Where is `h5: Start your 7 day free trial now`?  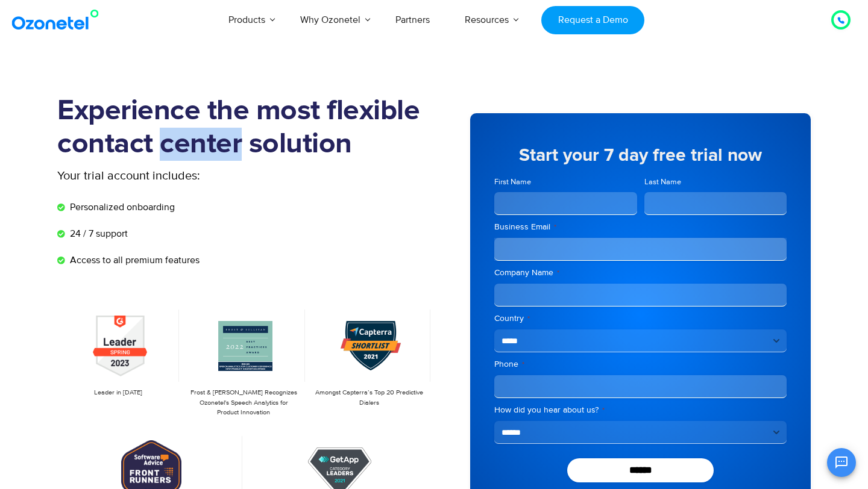
h5: Start your 7 day free trial now is located at coordinates (640, 156).